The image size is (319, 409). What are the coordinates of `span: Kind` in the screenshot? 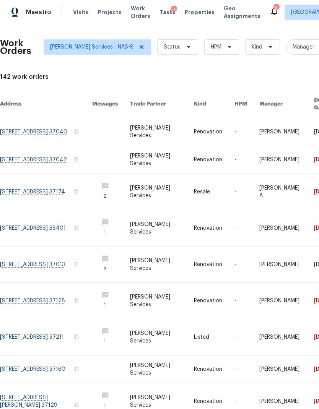 It's located at (257, 47).